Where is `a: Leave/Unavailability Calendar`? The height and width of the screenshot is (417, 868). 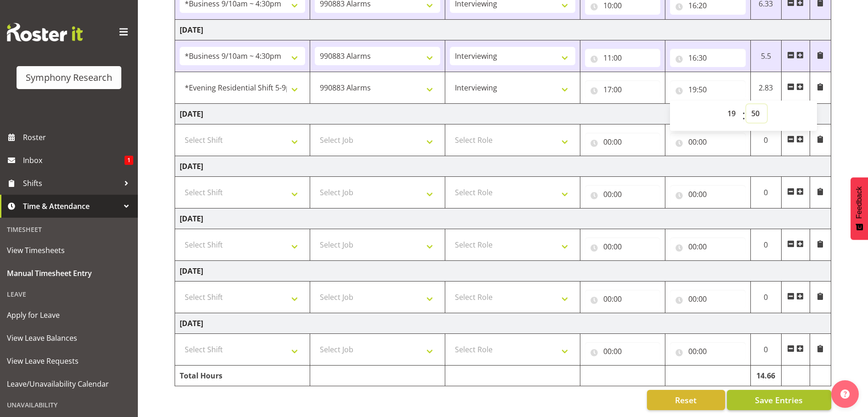
a: Leave/Unavailability Calendar is located at coordinates (69, 383).